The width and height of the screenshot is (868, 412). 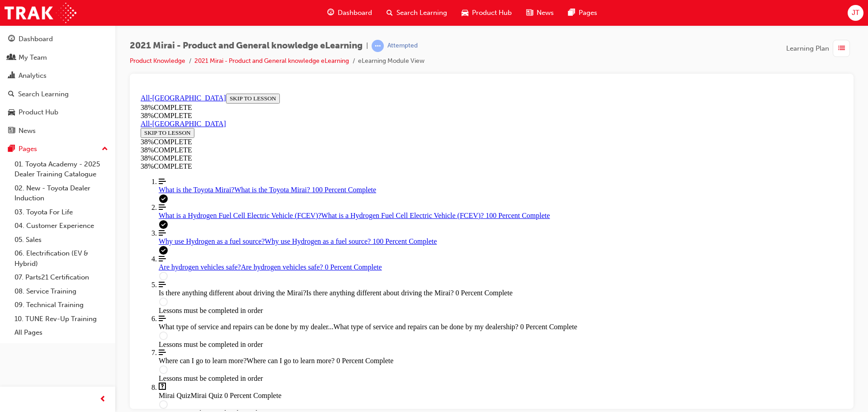 What do you see at coordinates (109, 237) in the screenshot?
I see `span: What type of service and repairs can be done by my dealer...` at bounding box center [109, 237].